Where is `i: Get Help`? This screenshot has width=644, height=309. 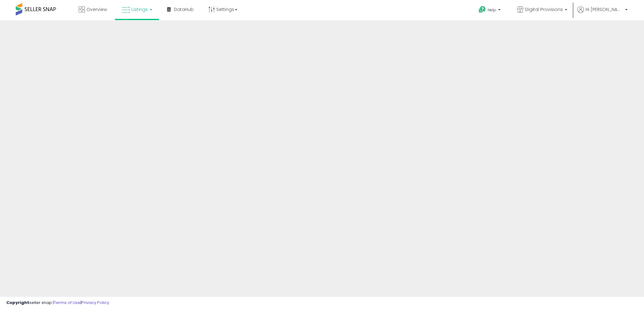
i: Get Help is located at coordinates (482, 9).